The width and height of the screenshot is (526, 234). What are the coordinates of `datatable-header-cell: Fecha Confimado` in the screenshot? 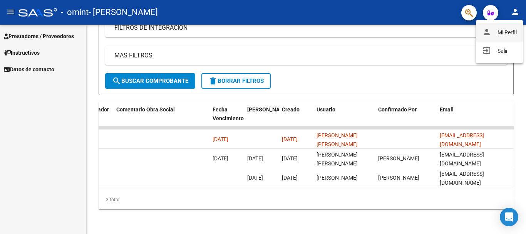 It's located at (261, 118).